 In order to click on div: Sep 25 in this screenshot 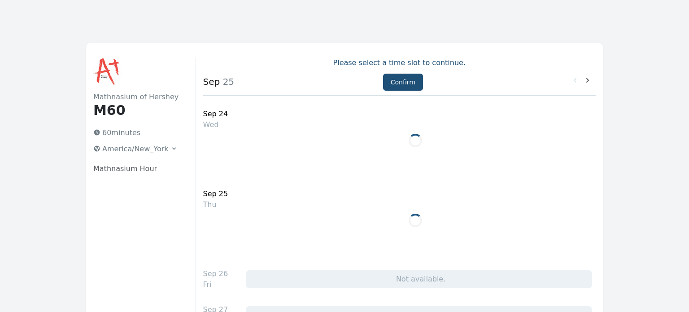, I will do `click(216, 194)`.